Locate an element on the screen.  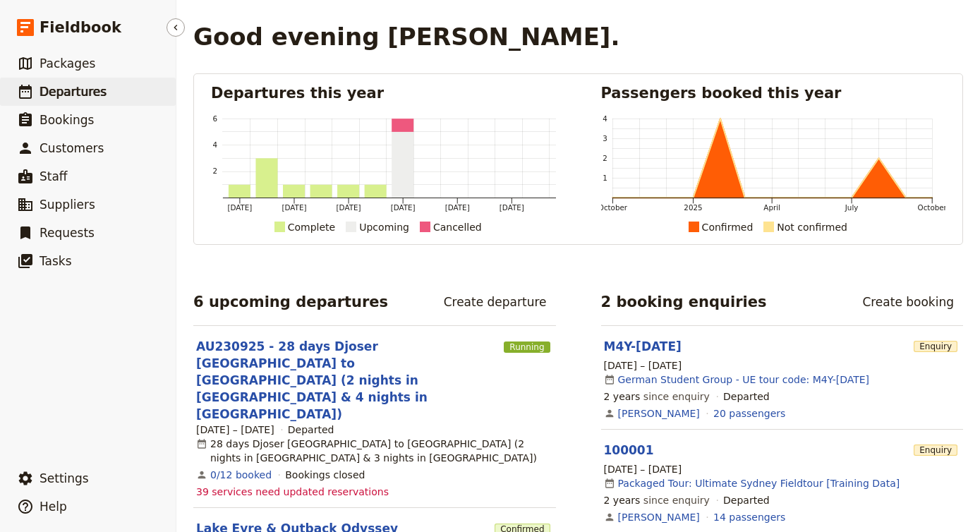
span: Bookings is located at coordinates (66, 120).